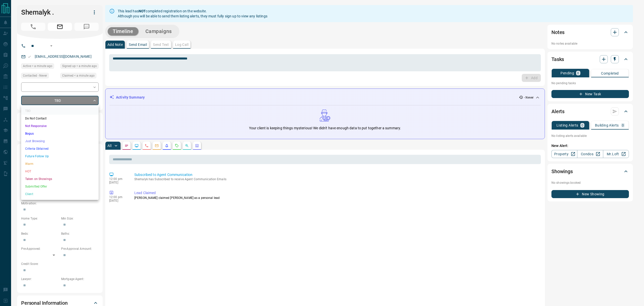 This screenshot has width=644, height=306. Describe the element at coordinates (60, 186) in the screenshot. I see `li: Submitted Offer` at that location.